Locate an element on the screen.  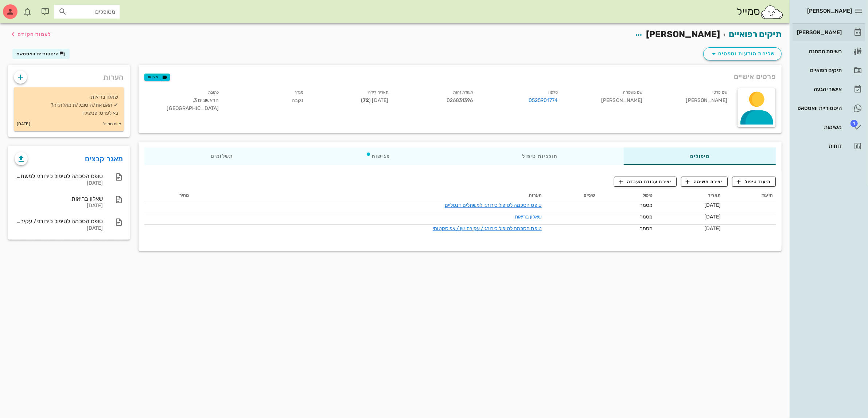
div: תיקים רפואיים is located at coordinates (818, 70).